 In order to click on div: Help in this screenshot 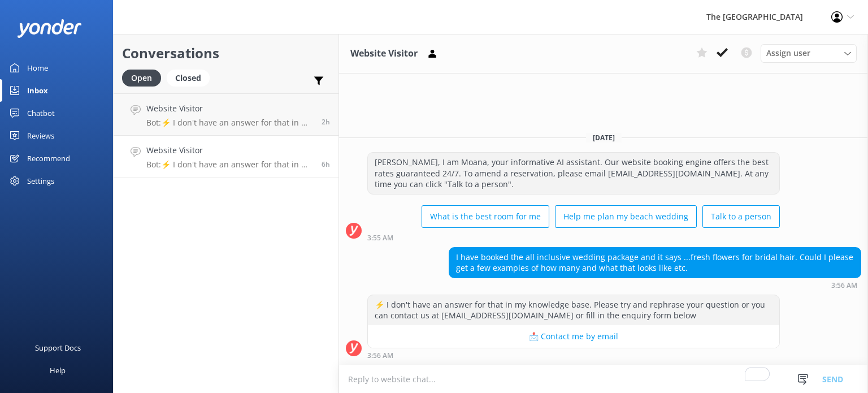, I will do `click(58, 371)`.